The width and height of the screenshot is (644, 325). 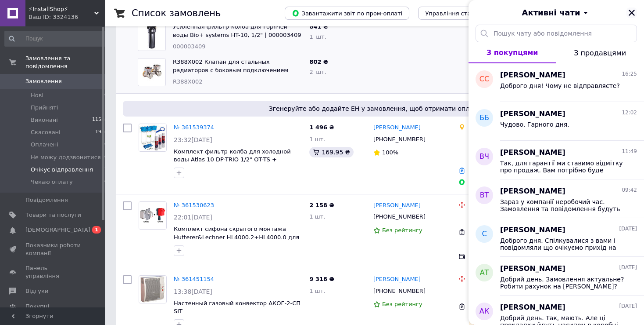 I want to click on span: Показники роботи компанії, so click(x=53, y=249).